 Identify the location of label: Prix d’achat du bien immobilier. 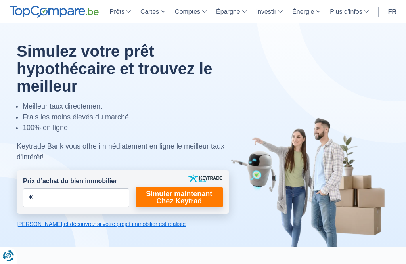
(70, 181).